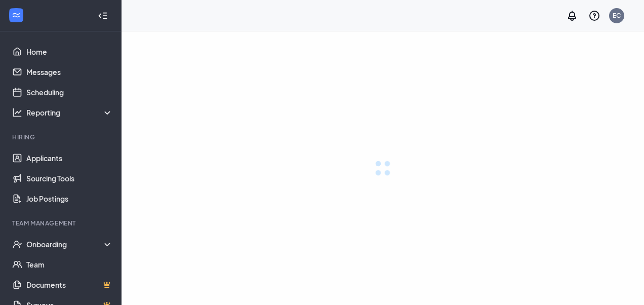 This screenshot has height=305, width=644. I want to click on a: Applicants, so click(70, 158).